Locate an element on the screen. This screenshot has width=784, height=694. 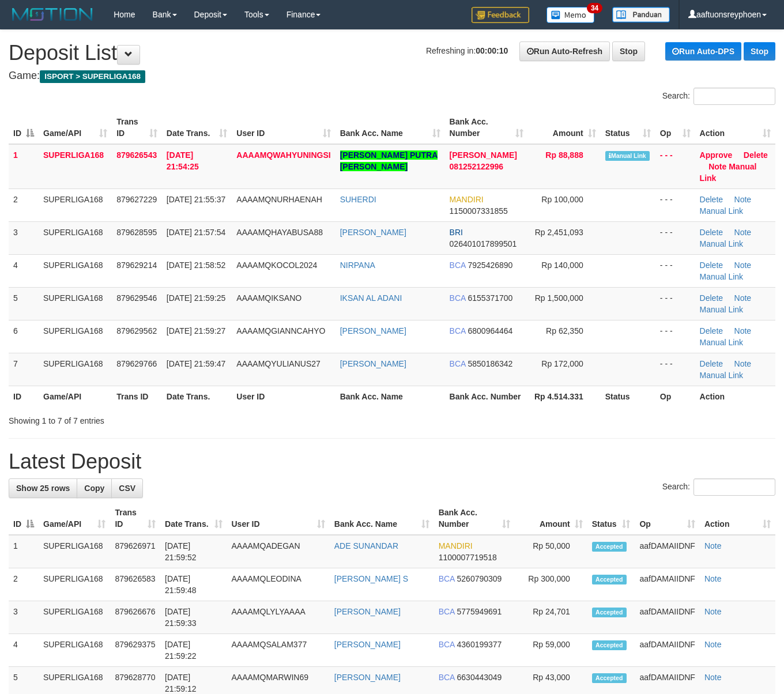
th: Op is located at coordinates (675, 396).